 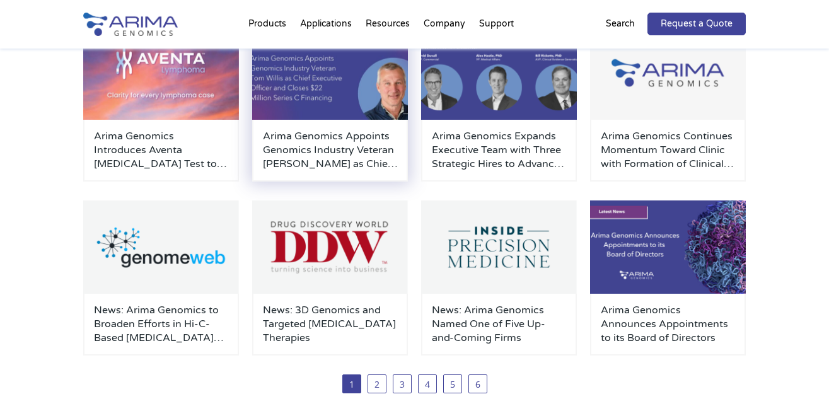 What do you see at coordinates (668, 324) in the screenshot?
I see `a: Arima Genomics Announces Appointments to its Board of Directors` at bounding box center [668, 324].